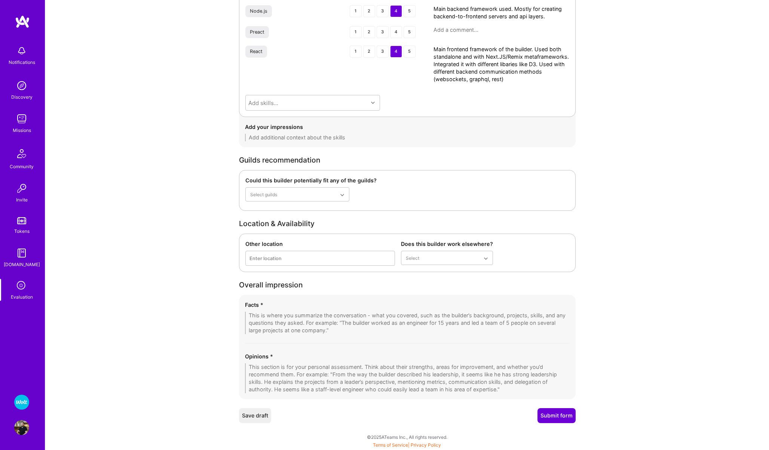 The height and width of the screenshot is (450, 769). I want to click on div: Select guilds, so click(264, 194).